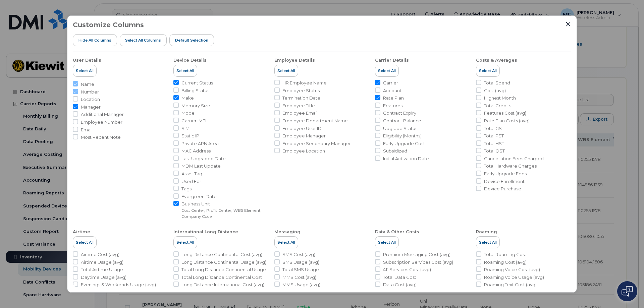 This screenshot has width=644, height=308. I want to click on span: Carrier, so click(390, 83).